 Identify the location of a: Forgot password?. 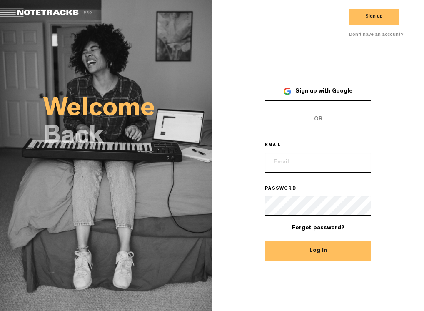
(318, 228).